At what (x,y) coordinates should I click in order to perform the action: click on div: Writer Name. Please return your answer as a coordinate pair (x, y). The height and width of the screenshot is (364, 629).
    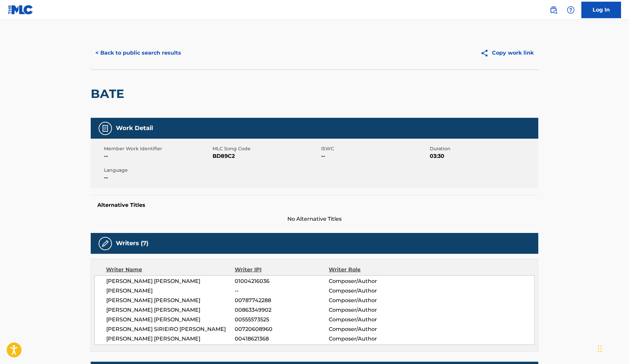
    Looking at the image, I should click on (170, 270).